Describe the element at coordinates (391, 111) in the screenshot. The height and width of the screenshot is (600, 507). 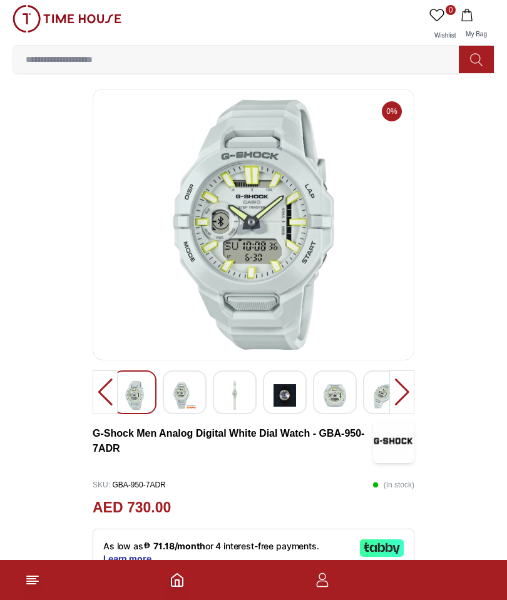
I see `span: 0%` at that location.